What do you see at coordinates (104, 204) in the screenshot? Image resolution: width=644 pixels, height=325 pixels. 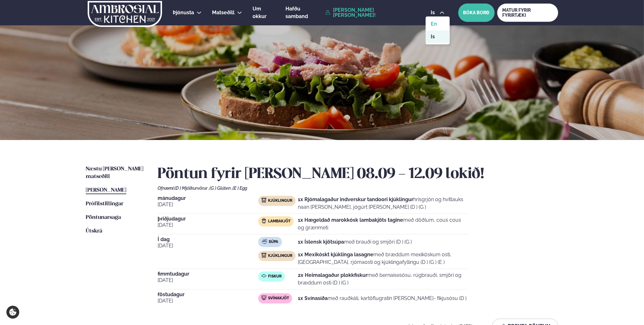 I see `a: Prófílstillingar` at bounding box center [104, 204].